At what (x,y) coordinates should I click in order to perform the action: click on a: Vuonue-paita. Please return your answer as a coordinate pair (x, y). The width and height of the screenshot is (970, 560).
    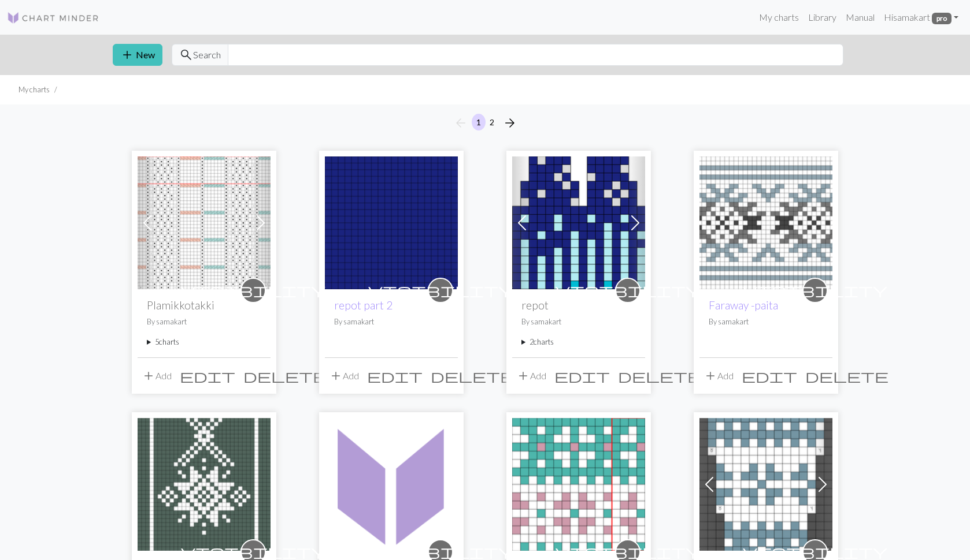
    Looking at the image, I should click on (766, 482).